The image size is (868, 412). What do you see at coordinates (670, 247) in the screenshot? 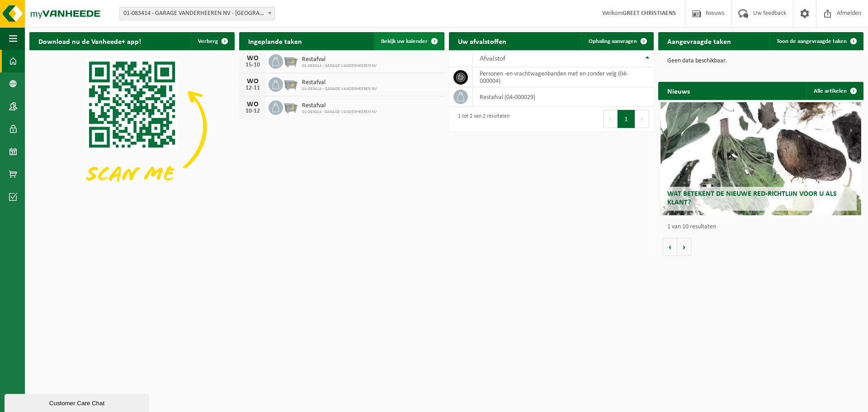
I see `button: Vorige` at bounding box center [670, 247].